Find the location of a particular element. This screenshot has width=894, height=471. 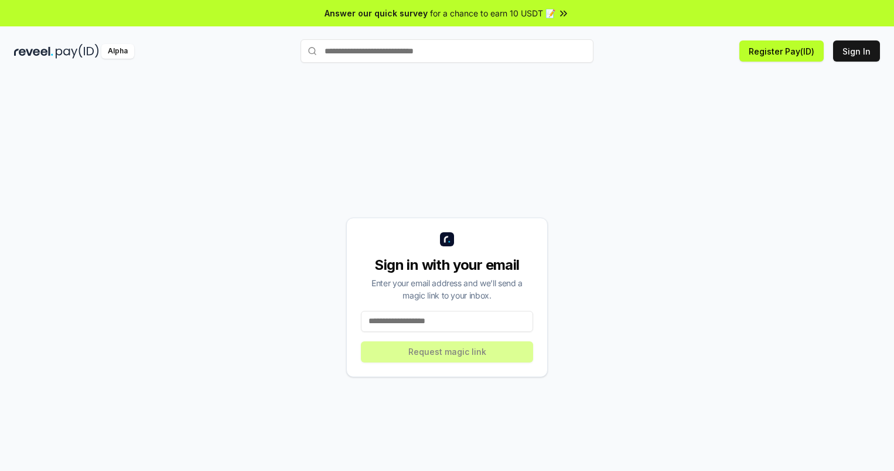

img: reveel_dark is located at coordinates (33, 51).